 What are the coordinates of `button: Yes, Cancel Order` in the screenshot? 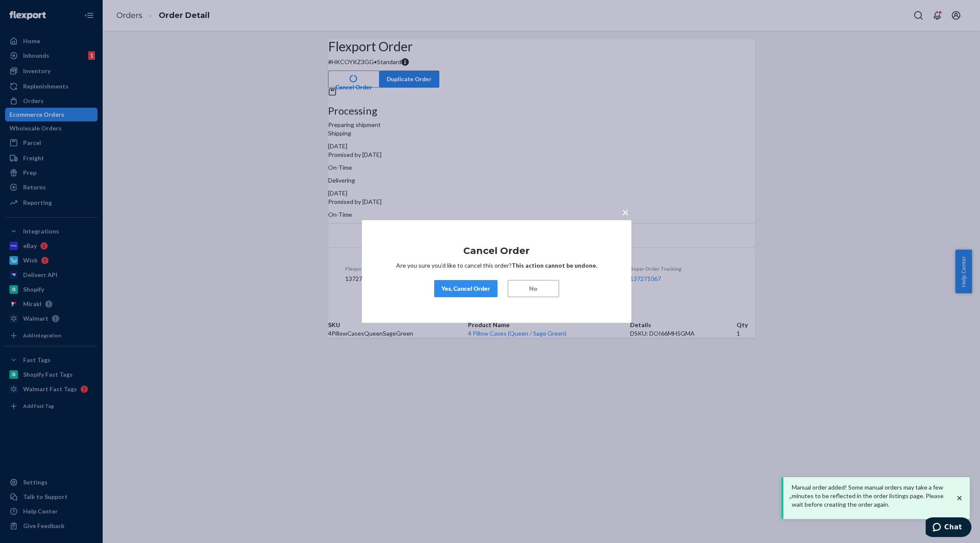 It's located at (466, 288).